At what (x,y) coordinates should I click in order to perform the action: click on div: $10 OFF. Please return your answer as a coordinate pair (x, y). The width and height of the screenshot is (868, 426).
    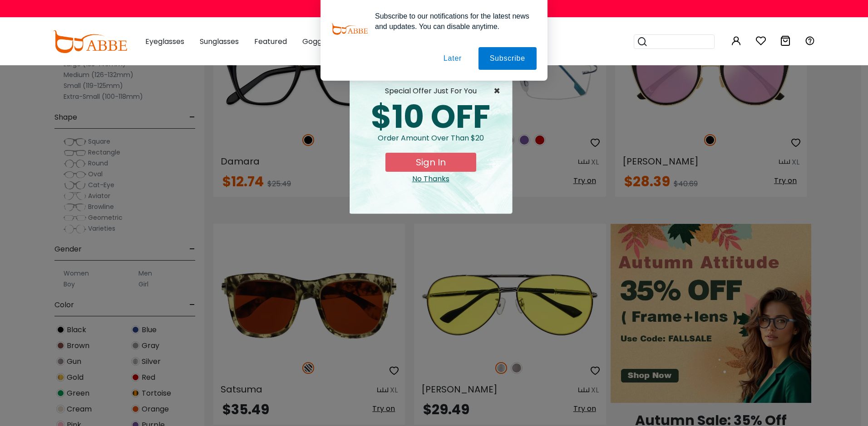
    Looking at the image, I should click on (430, 117).